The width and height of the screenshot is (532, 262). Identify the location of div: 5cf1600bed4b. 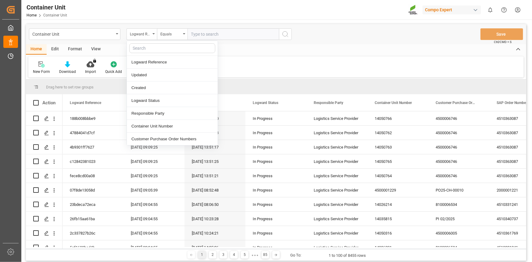
(93, 247).